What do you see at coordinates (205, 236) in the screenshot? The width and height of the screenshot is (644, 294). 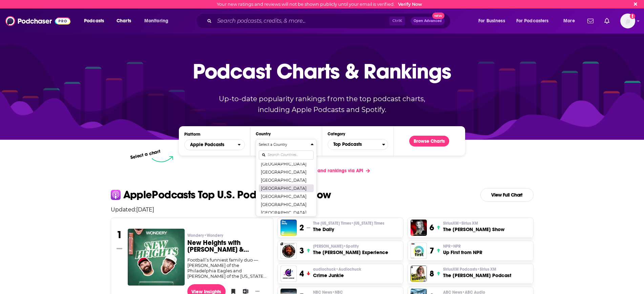 I see `span: Wondery` at bounding box center [205, 236].